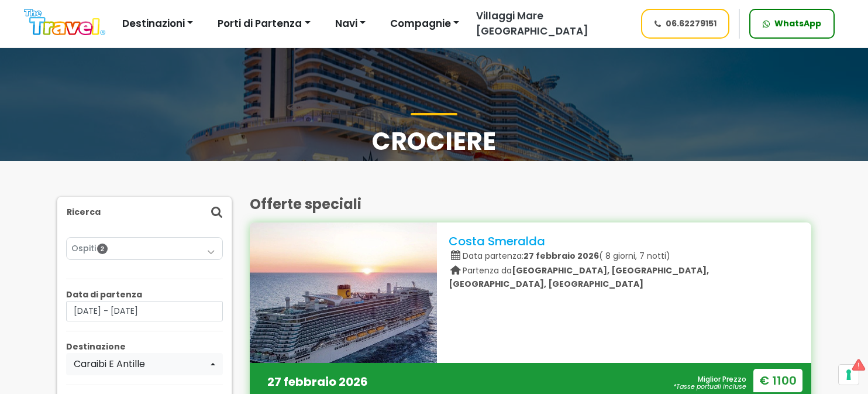  I want to click on p: Data partenza: ( 8 giorni, 7 notti) Partenza da, so click(624, 269).